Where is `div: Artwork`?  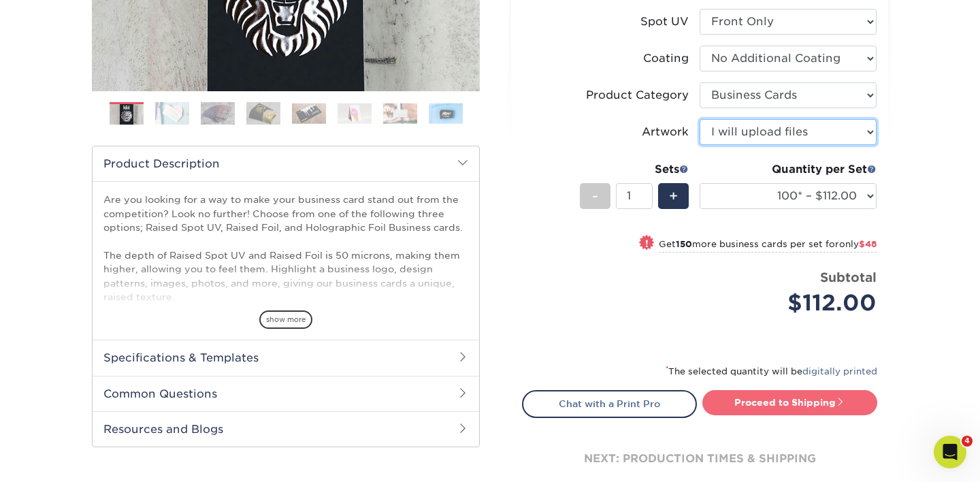 div: Artwork is located at coordinates (665, 132).